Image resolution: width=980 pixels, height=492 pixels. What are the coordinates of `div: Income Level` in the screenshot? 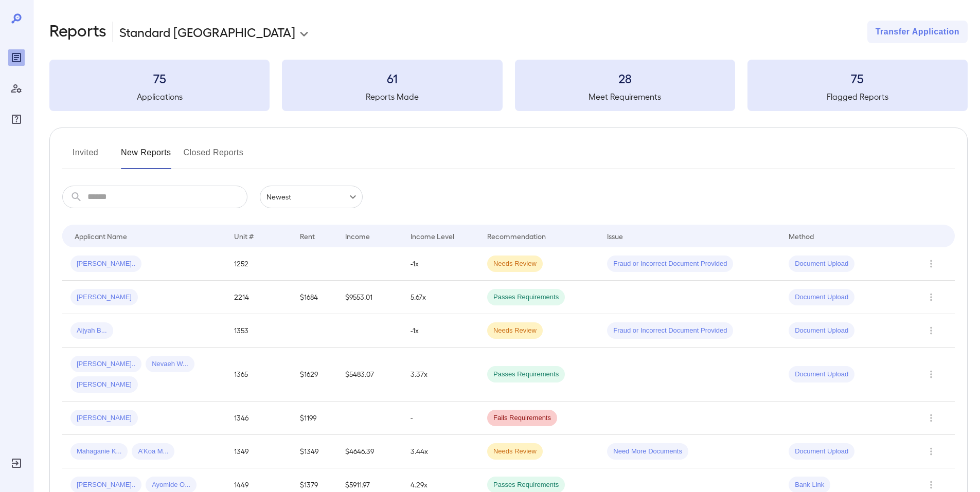 It's located at (432, 236).